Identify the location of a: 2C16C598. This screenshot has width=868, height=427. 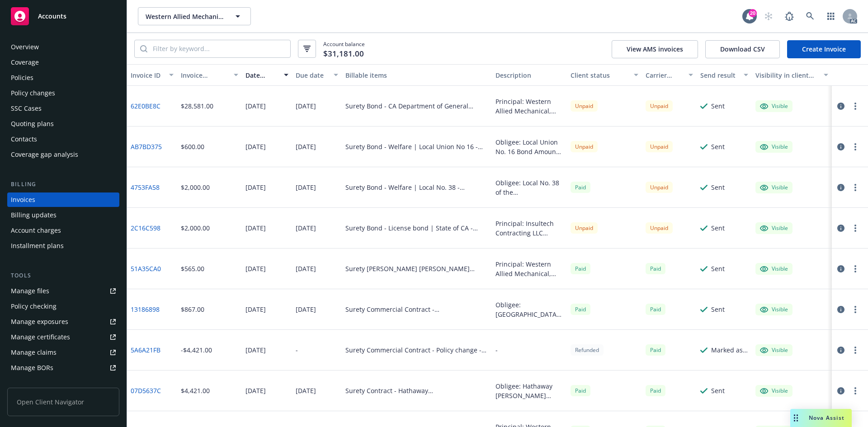
(145, 228).